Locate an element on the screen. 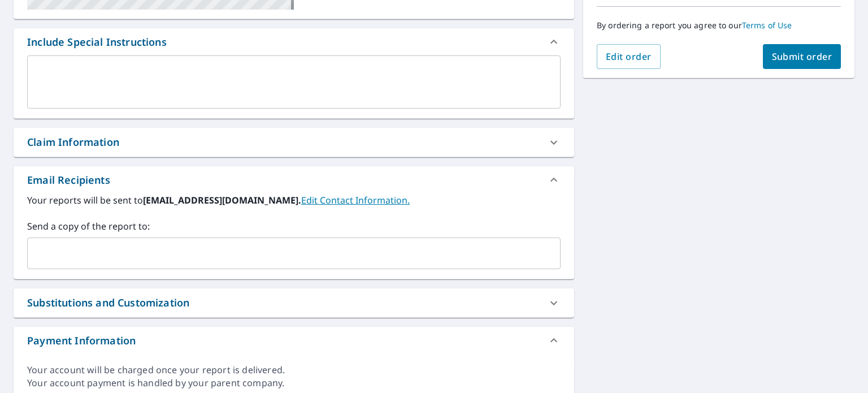 Image resolution: width=868 pixels, height=393 pixels. span: Edit order is located at coordinates (628, 56).